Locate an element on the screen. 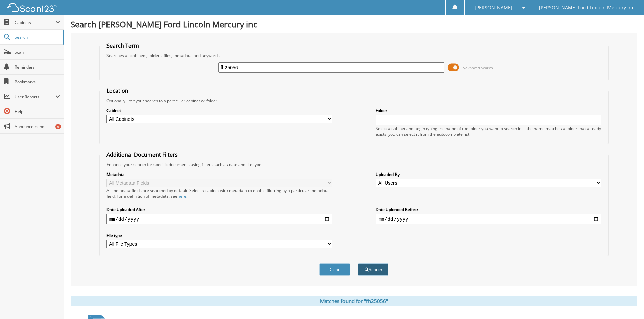  label: Cabinet is located at coordinates (220, 111).